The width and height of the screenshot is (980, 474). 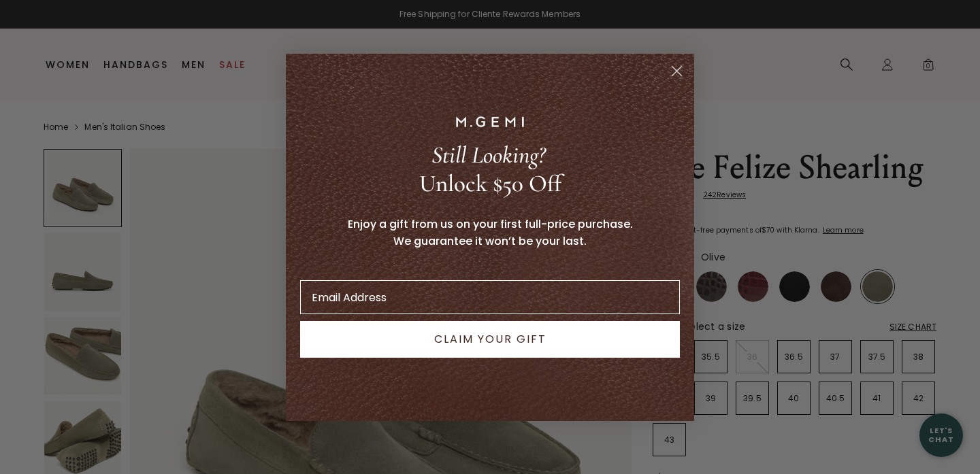 I want to click on button: CLAIM YOUR GIFT, so click(x=490, y=339).